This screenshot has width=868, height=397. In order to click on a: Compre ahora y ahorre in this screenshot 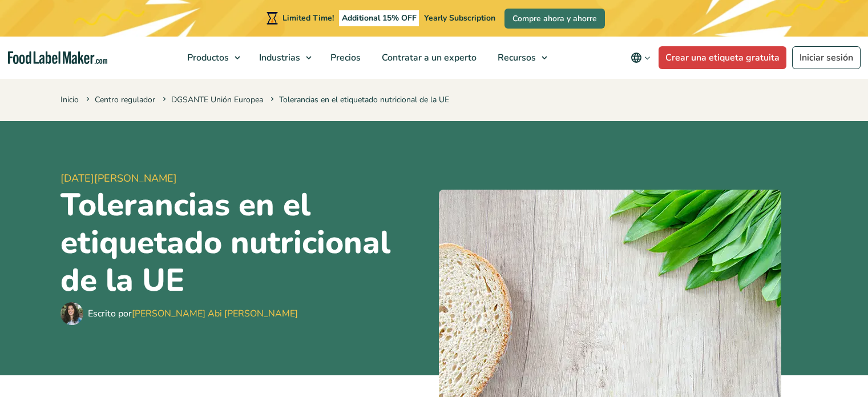, I will do `click(555, 18)`.